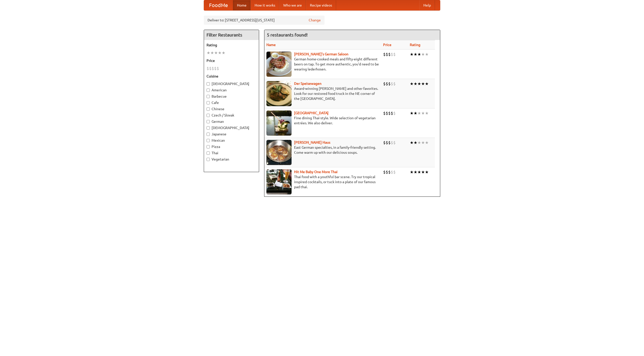  Describe the element at coordinates (265, 5) in the screenshot. I see `a: How it works` at that location.